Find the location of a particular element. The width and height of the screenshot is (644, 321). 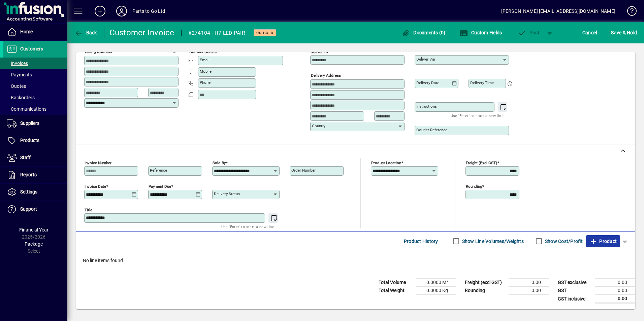

a: Support is located at coordinates (36, 209).